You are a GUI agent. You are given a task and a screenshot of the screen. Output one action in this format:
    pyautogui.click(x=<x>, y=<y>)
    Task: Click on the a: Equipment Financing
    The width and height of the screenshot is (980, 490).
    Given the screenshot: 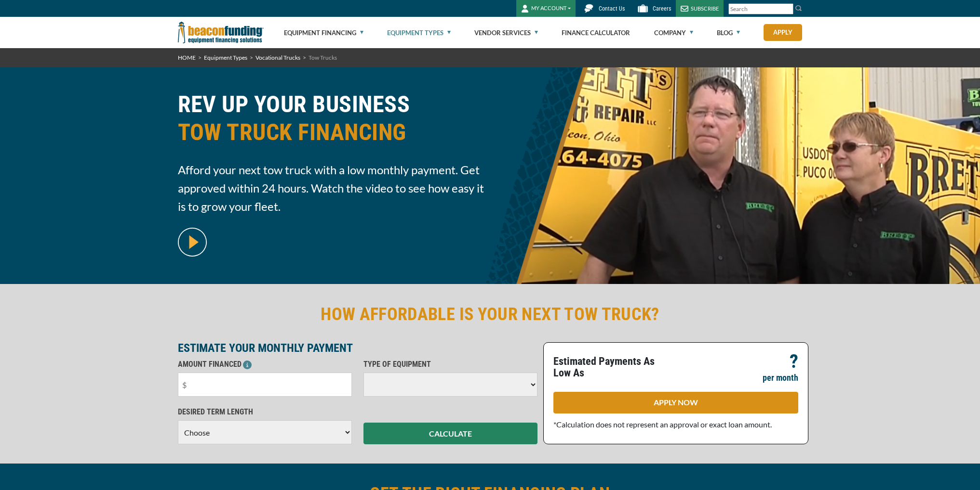 What is the action you would take?
    pyautogui.click(x=324, y=33)
    